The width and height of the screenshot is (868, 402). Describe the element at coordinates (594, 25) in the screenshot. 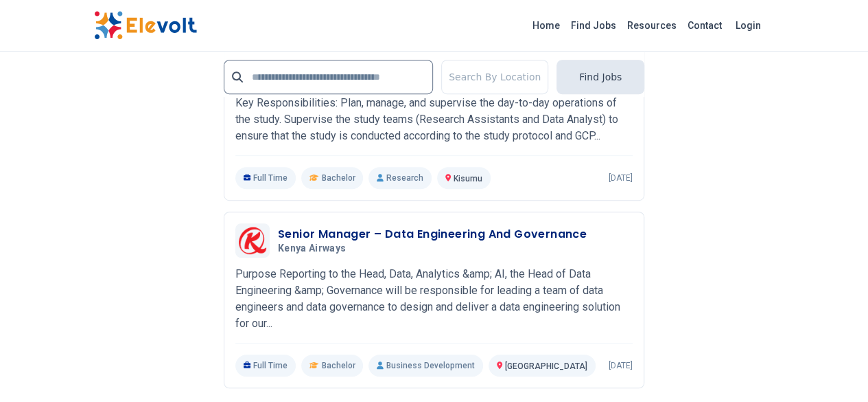

I see `a: Find Jobs` at that location.